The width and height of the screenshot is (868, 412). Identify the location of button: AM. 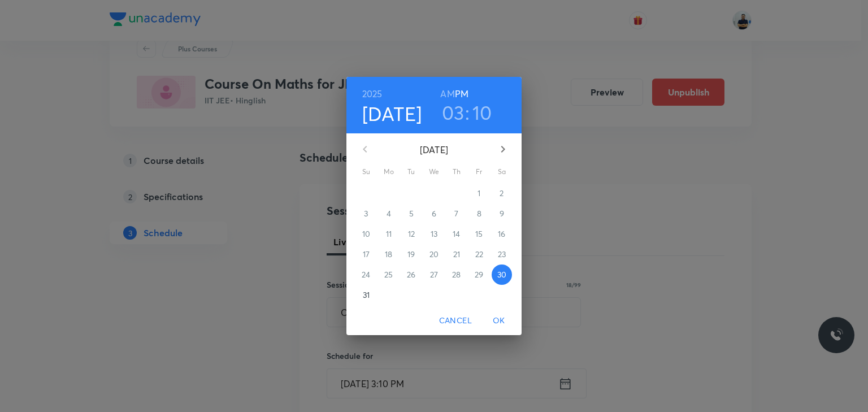
(447, 94).